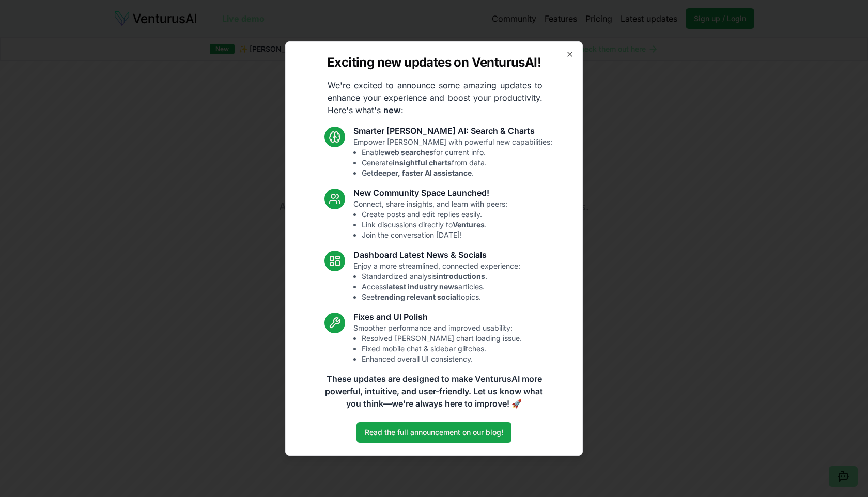 Image resolution: width=868 pixels, height=497 pixels. I want to click on li: Create posts and edit replies easily., so click(435, 214).